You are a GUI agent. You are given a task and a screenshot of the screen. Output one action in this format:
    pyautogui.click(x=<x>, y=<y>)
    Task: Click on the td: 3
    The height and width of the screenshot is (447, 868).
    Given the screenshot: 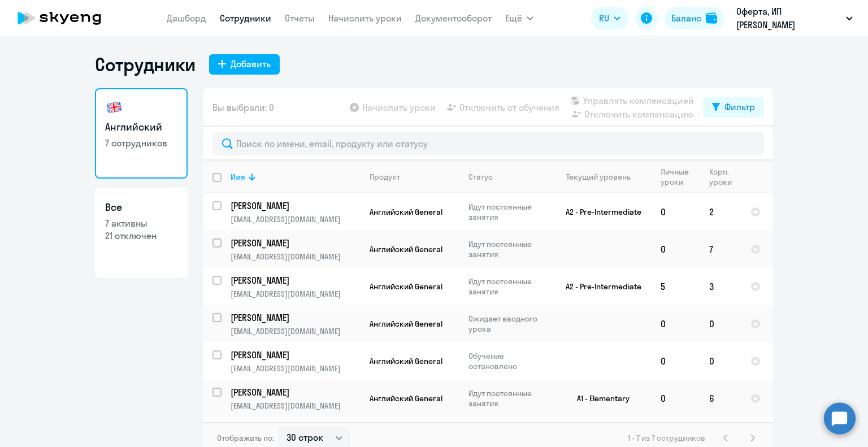 What is the action you would take?
    pyautogui.click(x=721, y=286)
    